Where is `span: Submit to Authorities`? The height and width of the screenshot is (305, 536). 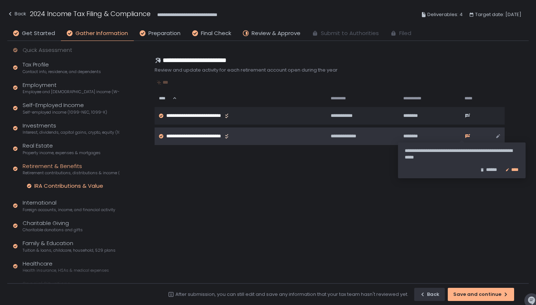 span: Submit to Authorities is located at coordinates (350, 33).